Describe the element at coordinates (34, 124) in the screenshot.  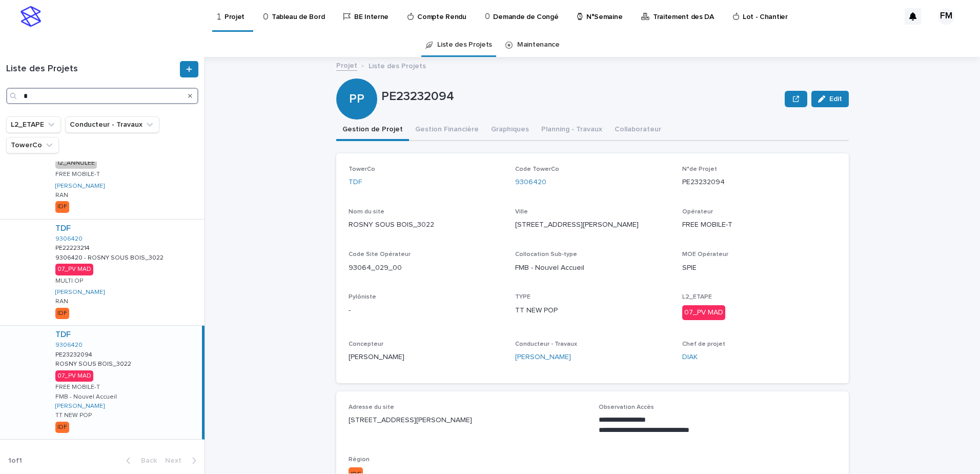
I see `button: L2_ETAPE` at that location.